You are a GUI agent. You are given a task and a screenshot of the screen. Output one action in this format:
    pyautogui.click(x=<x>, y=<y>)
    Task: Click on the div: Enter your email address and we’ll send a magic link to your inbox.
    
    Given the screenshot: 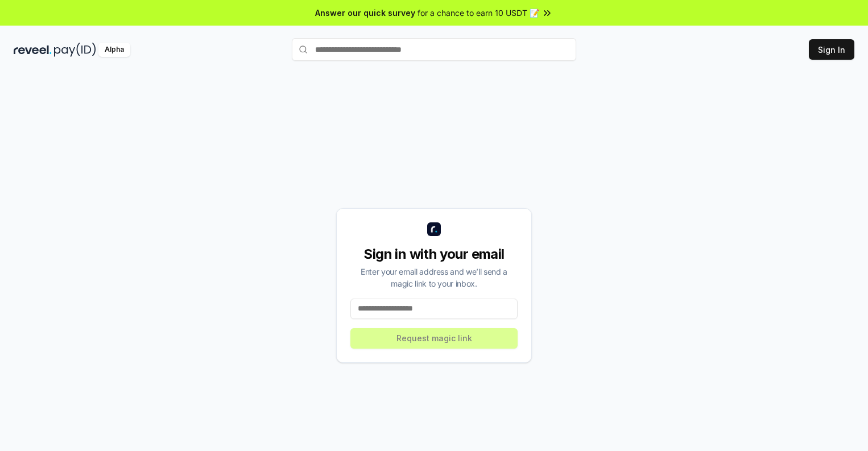 What is the action you would take?
    pyautogui.click(x=434, y=278)
    